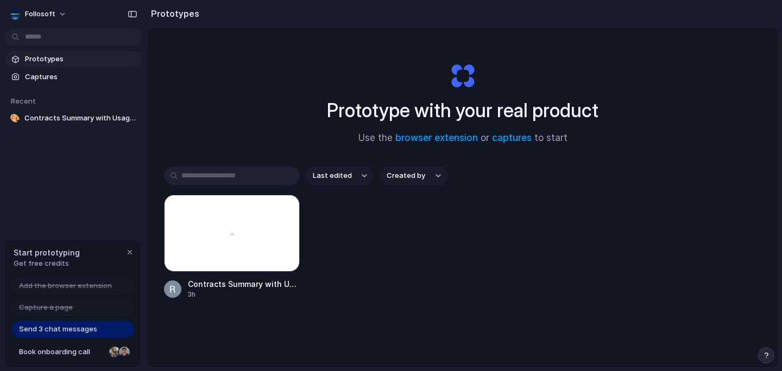 This screenshot has height=371, width=782. Describe the element at coordinates (40, 14) in the screenshot. I see `span: Follosoft` at that location.